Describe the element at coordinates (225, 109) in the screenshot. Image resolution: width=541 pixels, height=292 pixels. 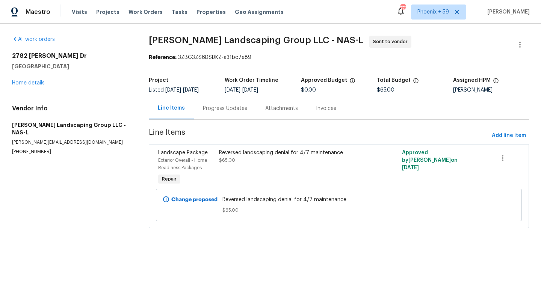
I see `div: Progress Updates` at that location.